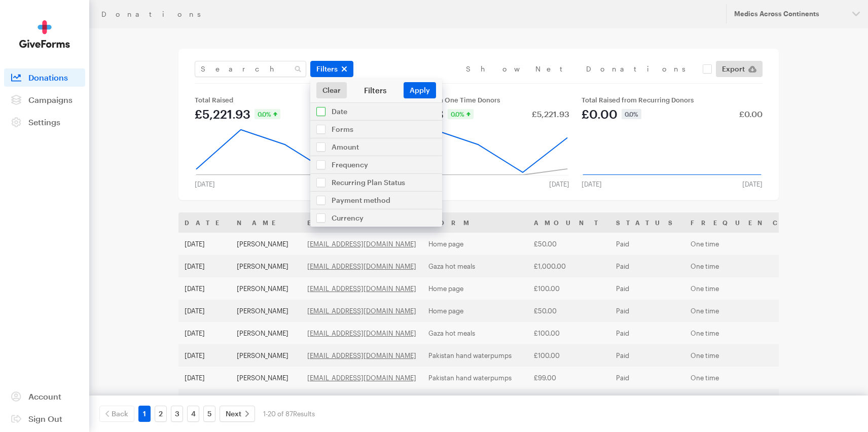 The image size is (868, 432). What do you see at coordinates (739, 69) in the screenshot?
I see `a: Export` at bounding box center [739, 69].